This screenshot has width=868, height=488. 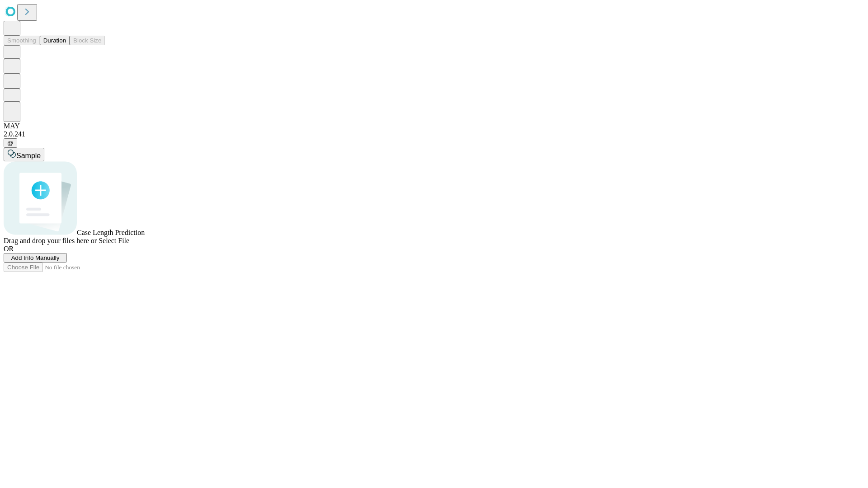 I want to click on span: Drag and drop your files here or, so click(x=50, y=241).